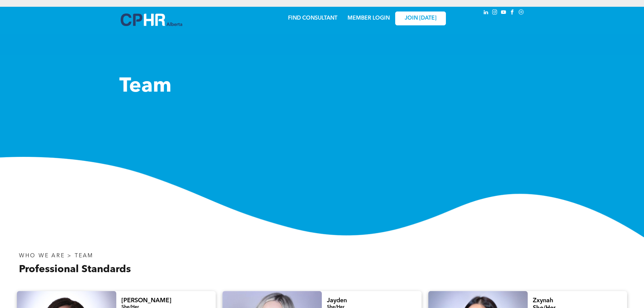 The image size is (644, 308). I want to click on a: MEMBER LOGIN, so click(368, 18).